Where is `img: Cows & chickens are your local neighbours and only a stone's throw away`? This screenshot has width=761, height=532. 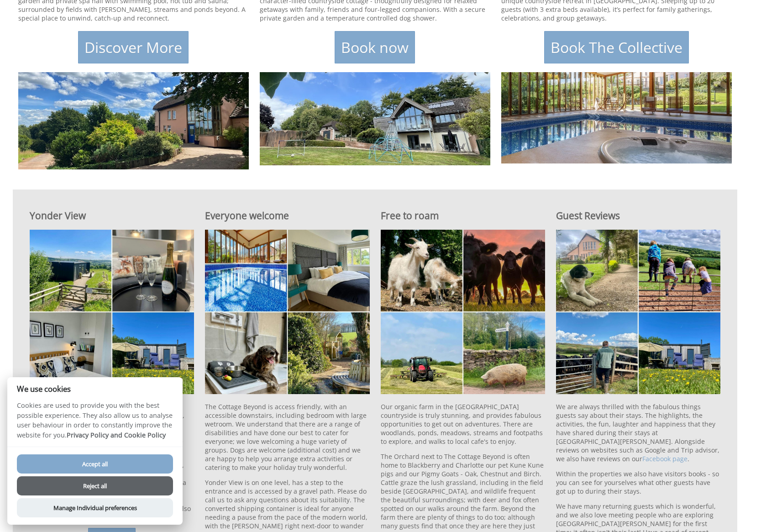 img: Cows & chickens are your local neighbours and only a stone's throw away is located at coordinates (463, 312).